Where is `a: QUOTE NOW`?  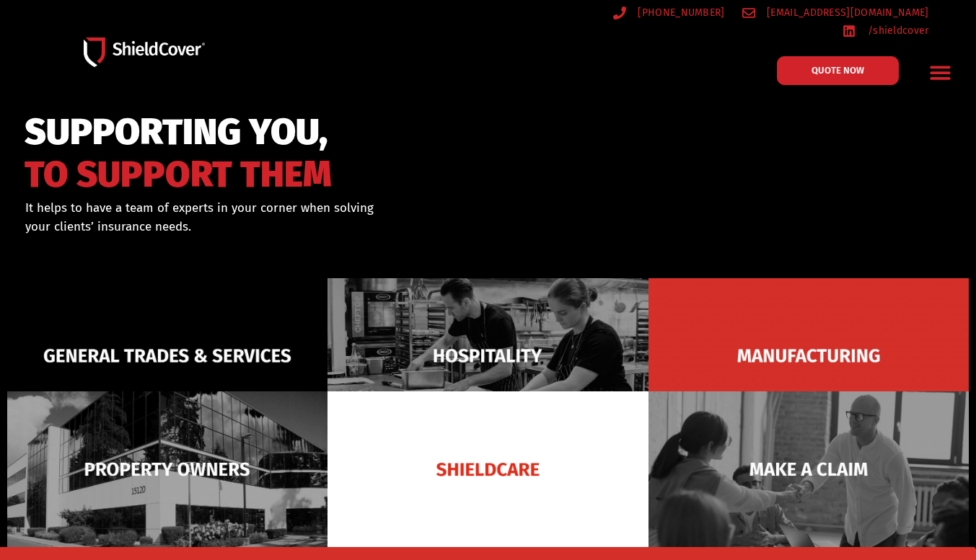 a: QUOTE NOW is located at coordinates (837, 71).